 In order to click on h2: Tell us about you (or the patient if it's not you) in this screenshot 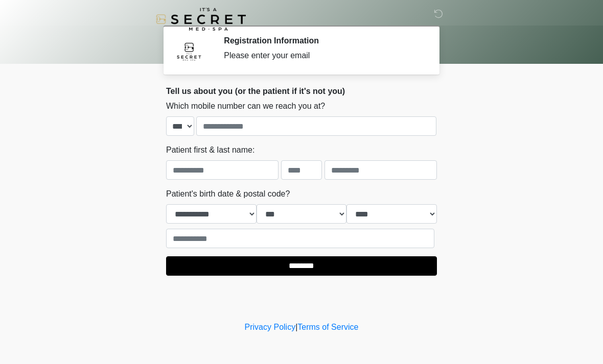, I will do `click(301, 91)`.